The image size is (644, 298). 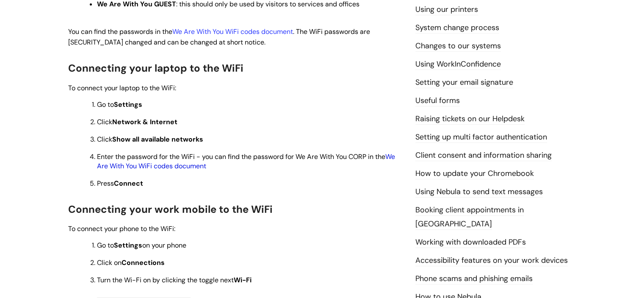 I want to click on span: Press, so click(x=120, y=183).